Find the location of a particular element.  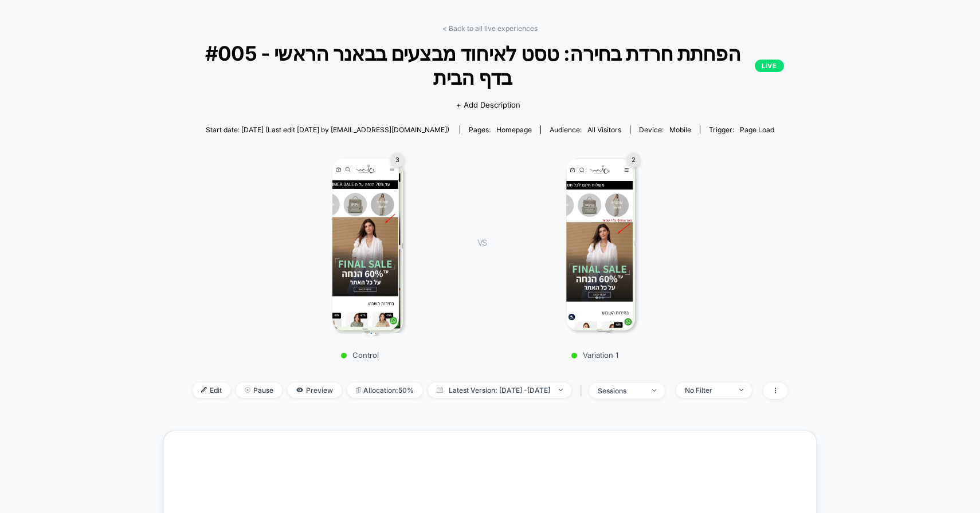

p: Variation 1 is located at coordinates (595, 355).